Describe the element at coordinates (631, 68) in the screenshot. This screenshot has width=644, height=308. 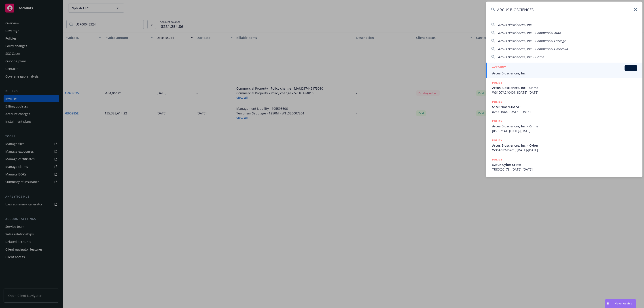
I see `span: BI` at that location.